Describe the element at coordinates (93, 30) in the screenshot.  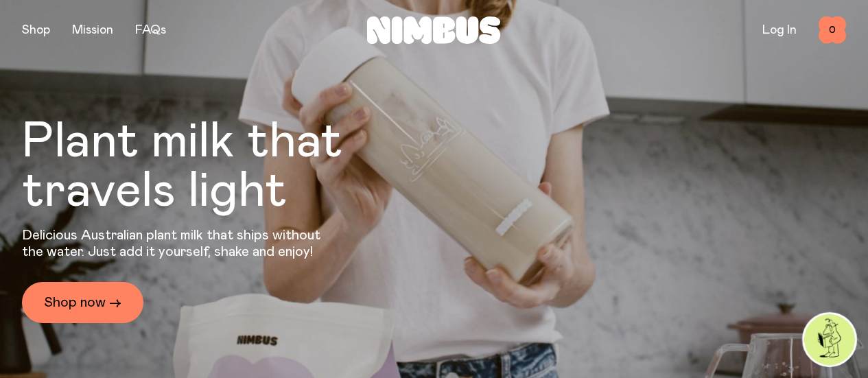
I see `a: Mission` at that location.